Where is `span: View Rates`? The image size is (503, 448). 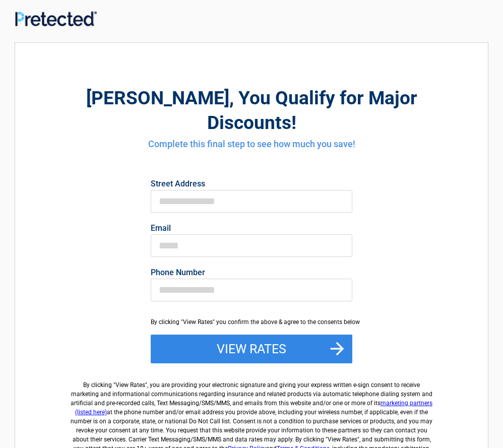
span: View Rates is located at coordinates (130, 385).